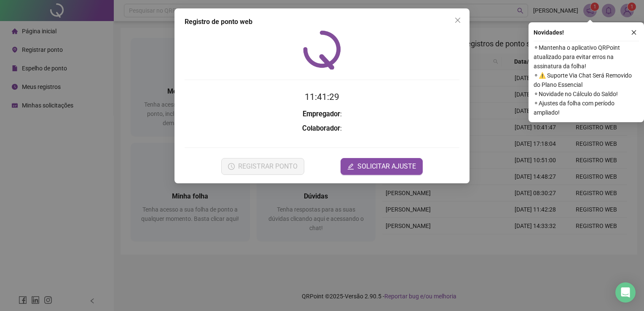 The width and height of the screenshot is (644, 311). Describe the element at coordinates (321, 128) in the screenshot. I see `strong: Colaborador` at that location.